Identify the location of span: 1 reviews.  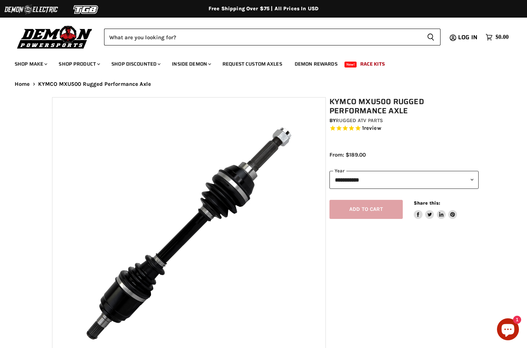
(372, 128).